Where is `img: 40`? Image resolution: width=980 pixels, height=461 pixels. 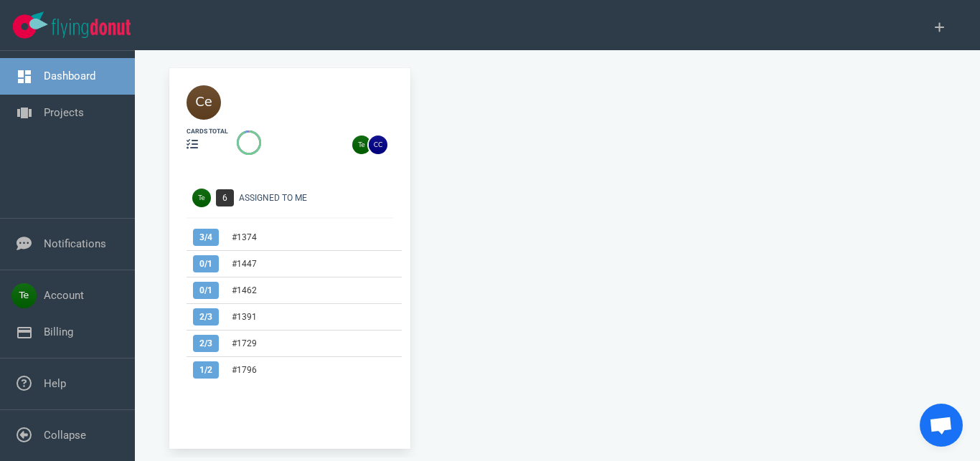 img: 40 is located at coordinates (204, 103).